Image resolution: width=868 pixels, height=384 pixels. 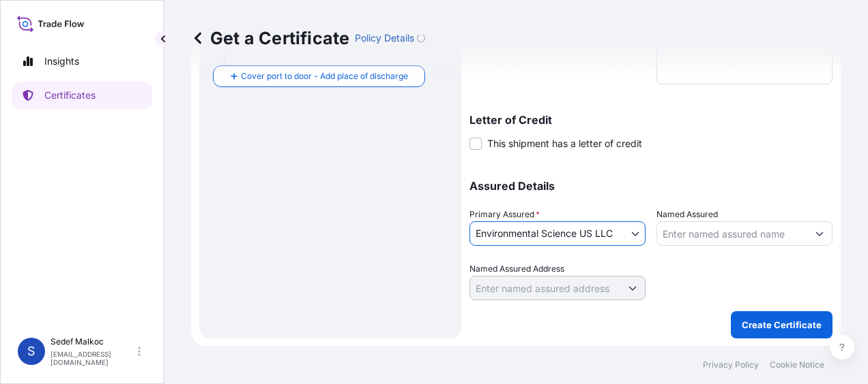 What do you see at coordinates (687, 214) in the screenshot?
I see `label: Named Assured` at bounding box center [687, 214].